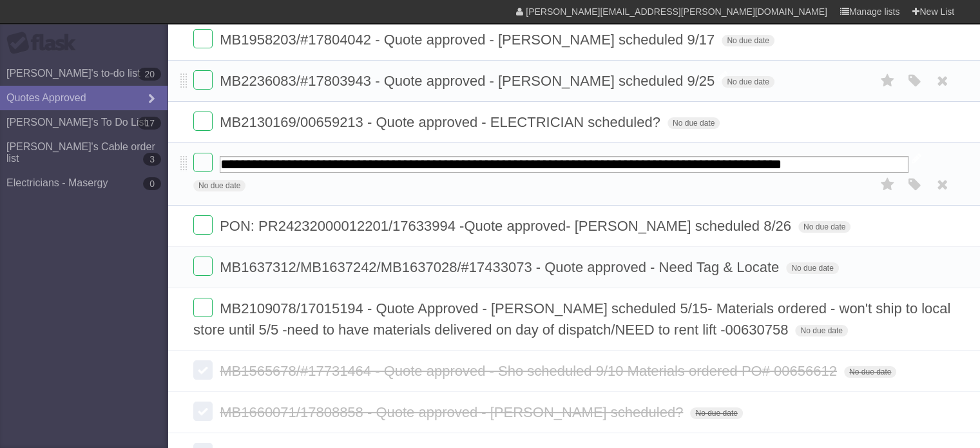  Describe the element at coordinates (152, 184) in the screenshot. I see `b: 0` at that location.